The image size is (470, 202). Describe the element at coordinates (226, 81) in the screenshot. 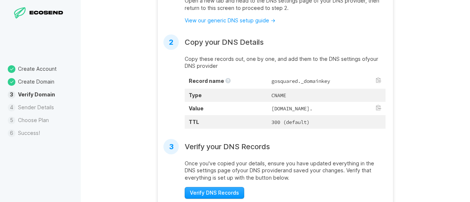

I see `th: Record name` at that location.